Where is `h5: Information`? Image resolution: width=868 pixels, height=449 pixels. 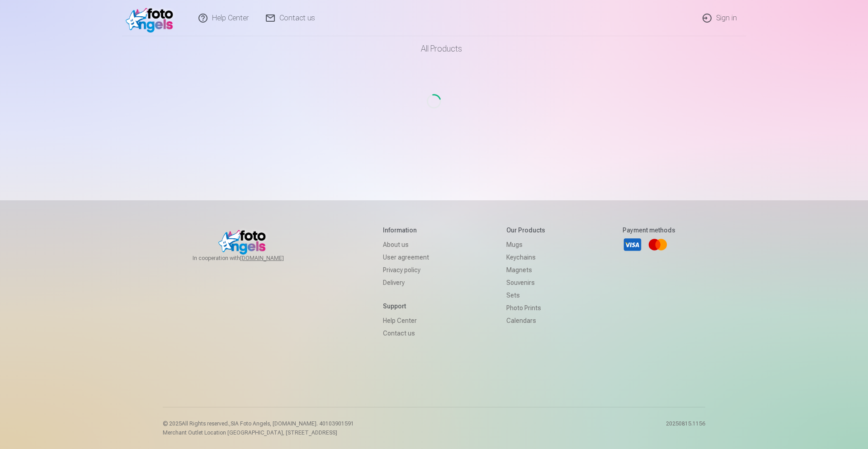 h5: Information is located at coordinates (406, 230).